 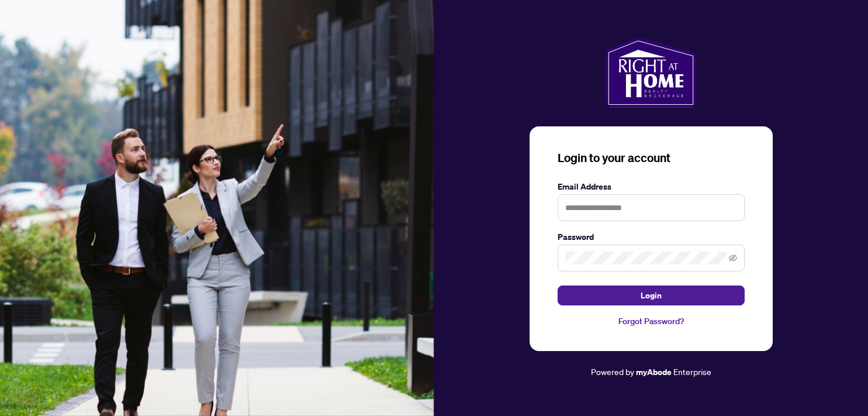 I want to click on span: Enterprise, so click(x=692, y=371).